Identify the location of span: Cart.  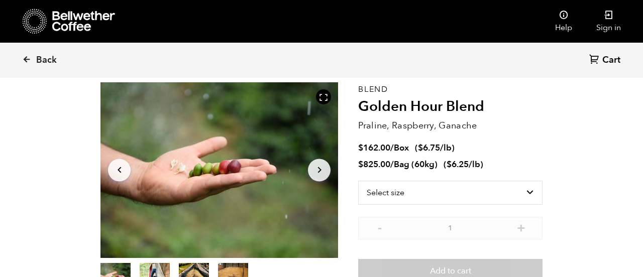
(611, 60).